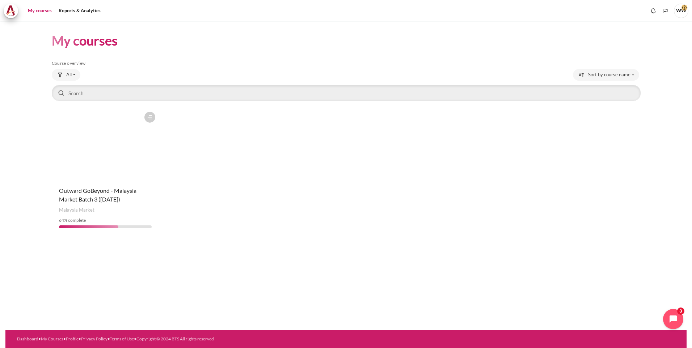  Describe the element at coordinates (69, 75) in the screenshot. I see `span: All` at that location.